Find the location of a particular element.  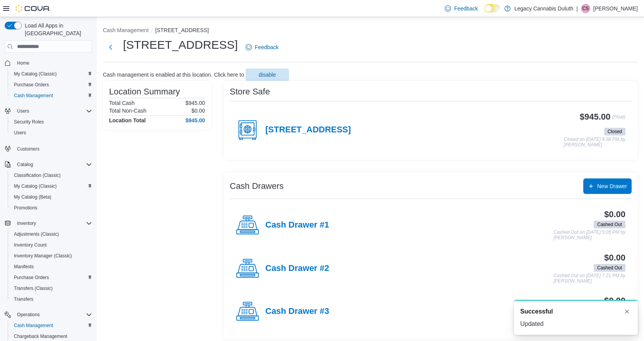

a: Cash Management is located at coordinates (33, 326).